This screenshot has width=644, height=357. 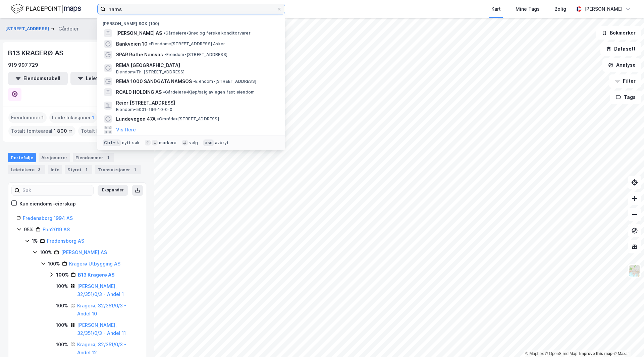 I want to click on a: Mapbox, so click(x=534, y=354).